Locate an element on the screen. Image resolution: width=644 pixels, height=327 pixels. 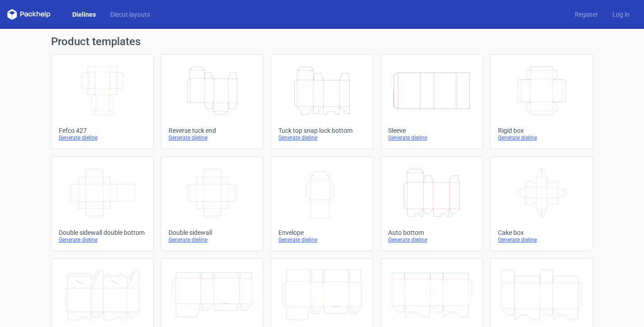
a: Rigid boxGenerate dieline is located at coordinates (542, 101).